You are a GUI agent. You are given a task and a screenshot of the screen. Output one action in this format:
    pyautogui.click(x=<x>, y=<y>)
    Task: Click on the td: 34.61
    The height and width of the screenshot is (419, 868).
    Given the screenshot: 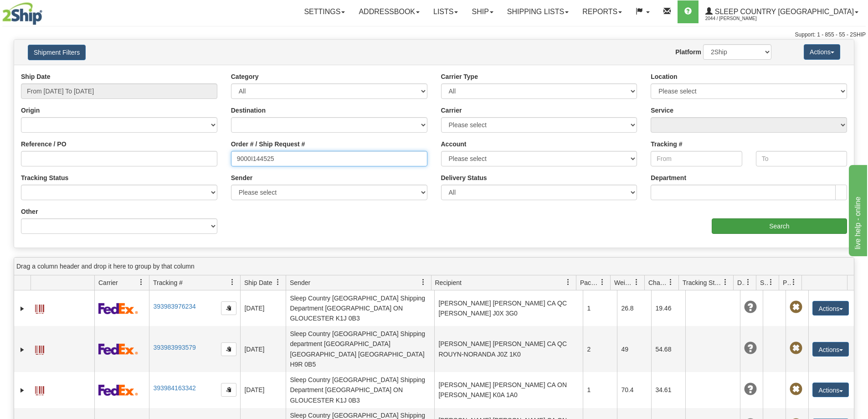 What is the action you would take?
    pyautogui.click(x=668, y=390)
    